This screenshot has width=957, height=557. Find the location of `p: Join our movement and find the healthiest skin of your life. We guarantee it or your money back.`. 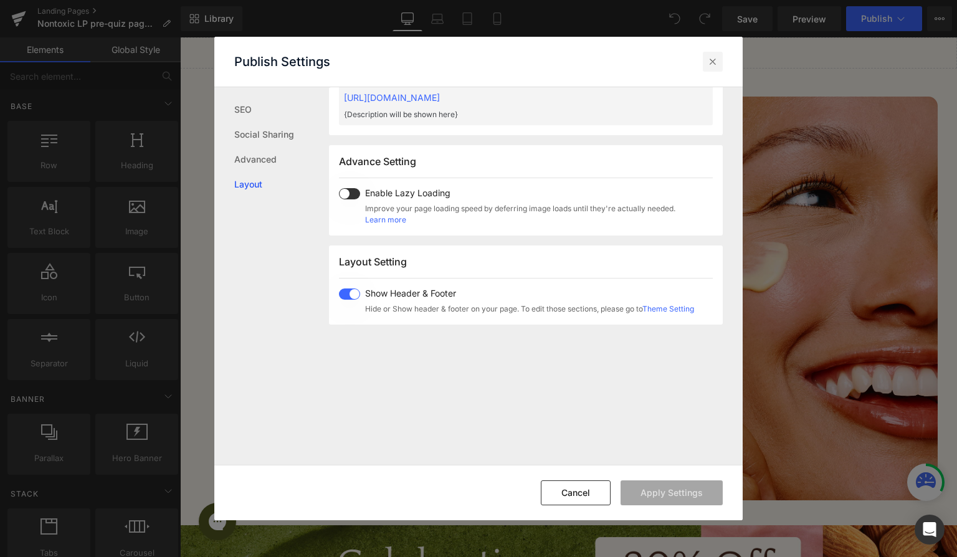

p: Join our movement and find the healthiest skin of your life. We guarantee it or your money back. is located at coordinates (194, 324).